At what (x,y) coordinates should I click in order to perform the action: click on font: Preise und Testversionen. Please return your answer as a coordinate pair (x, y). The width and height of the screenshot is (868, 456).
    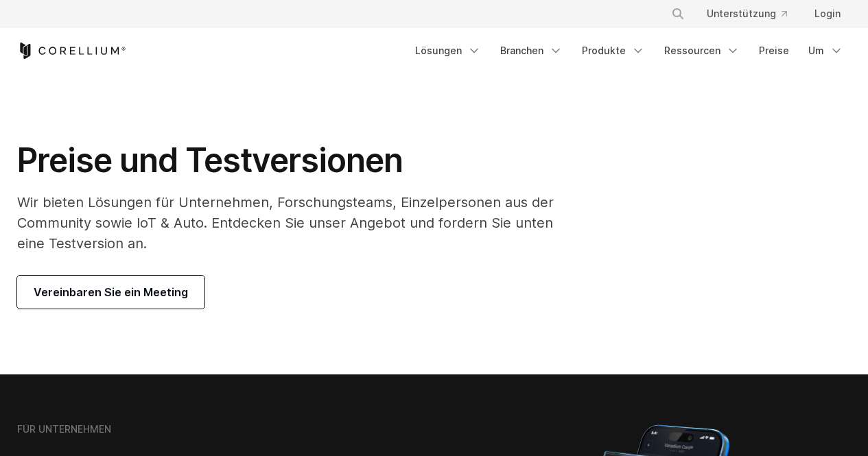
    Looking at the image, I should click on (210, 159).